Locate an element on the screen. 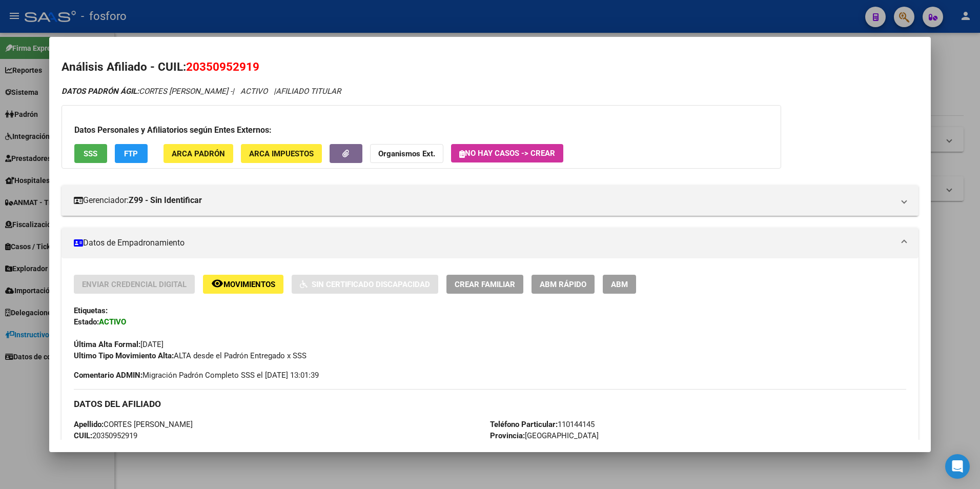  button: Crear Familiar is located at coordinates (485, 284).